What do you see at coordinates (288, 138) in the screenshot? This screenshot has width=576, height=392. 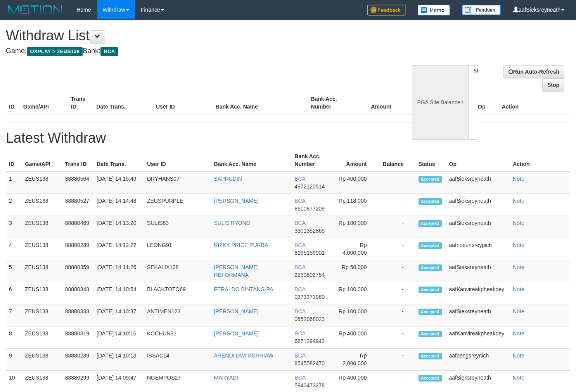 I see `h1: Latest Withdraw` at bounding box center [288, 138].